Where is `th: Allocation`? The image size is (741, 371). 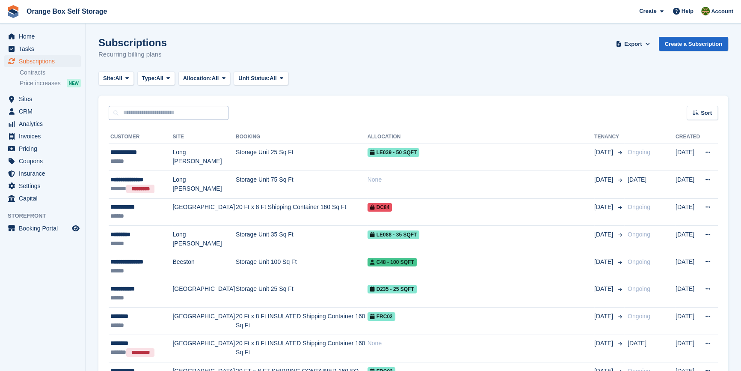 th: Allocation is located at coordinates (481, 137).